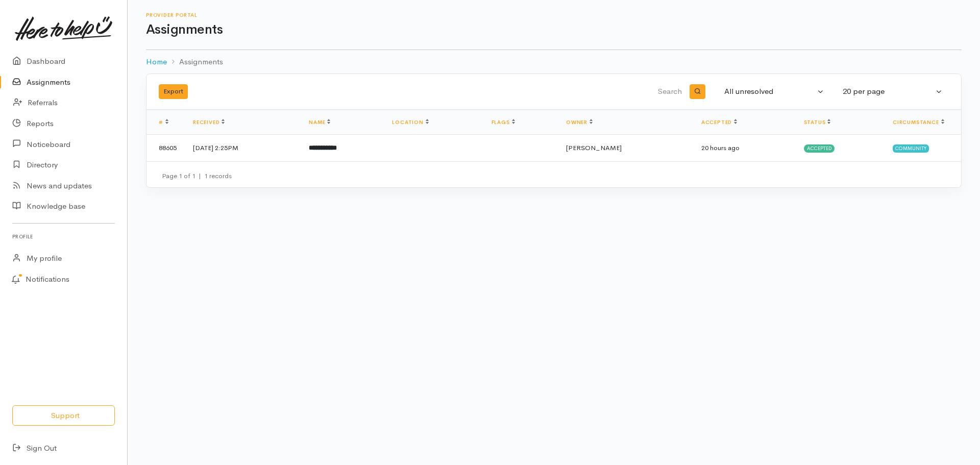  Describe the element at coordinates (156, 62) in the screenshot. I see `a: Home` at that location.